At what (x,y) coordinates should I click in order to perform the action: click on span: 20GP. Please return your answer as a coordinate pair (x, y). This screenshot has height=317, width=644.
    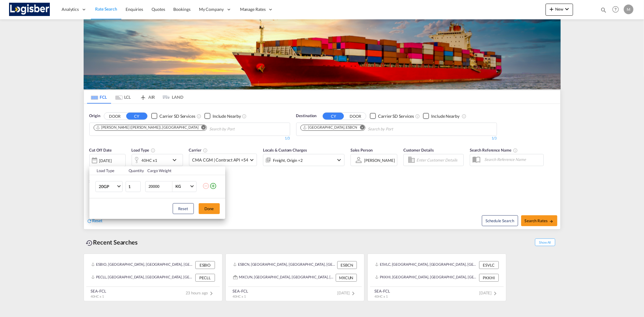
    Looking at the image, I should click on (108, 187).